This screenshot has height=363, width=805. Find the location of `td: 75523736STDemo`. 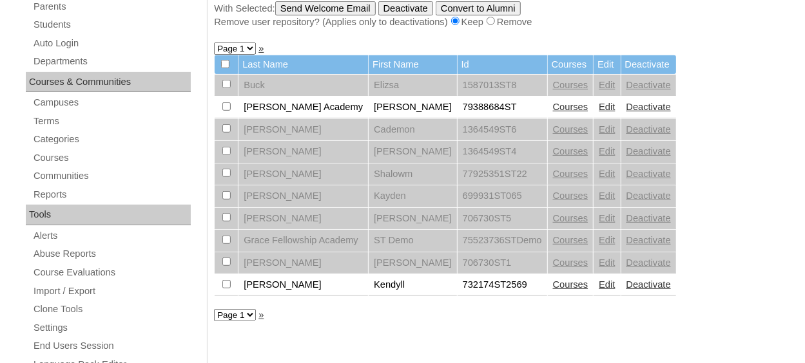

td: 75523736STDemo is located at coordinates (502, 241).